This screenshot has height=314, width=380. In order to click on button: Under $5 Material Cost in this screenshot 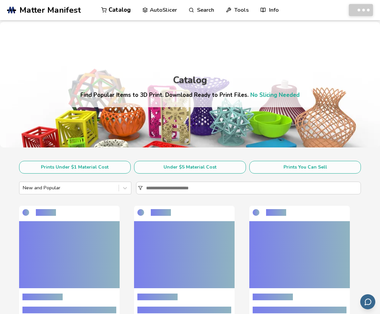, I will do `click(190, 167)`.